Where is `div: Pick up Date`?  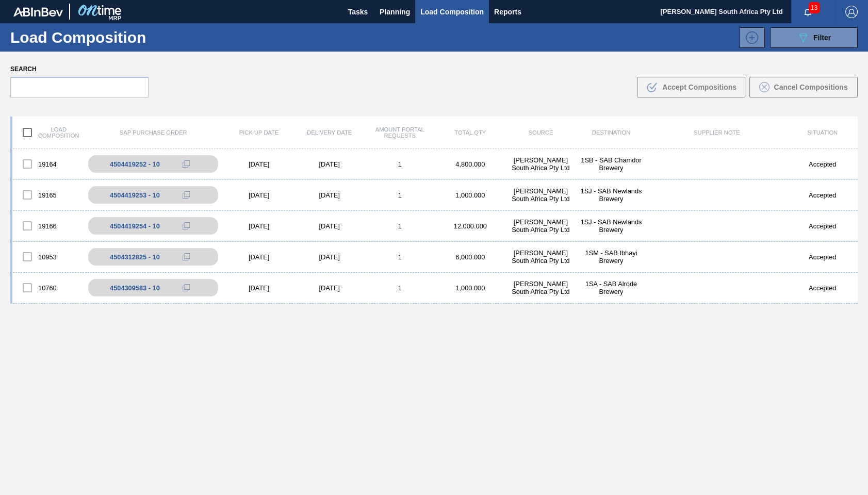 div: Pick up Date is located at coordinates (259, 133).